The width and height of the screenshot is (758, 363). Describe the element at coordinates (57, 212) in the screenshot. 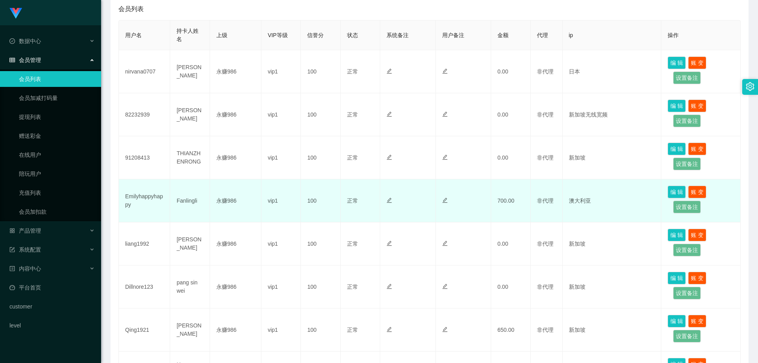

I see `a: 会员加扣款` at that location.